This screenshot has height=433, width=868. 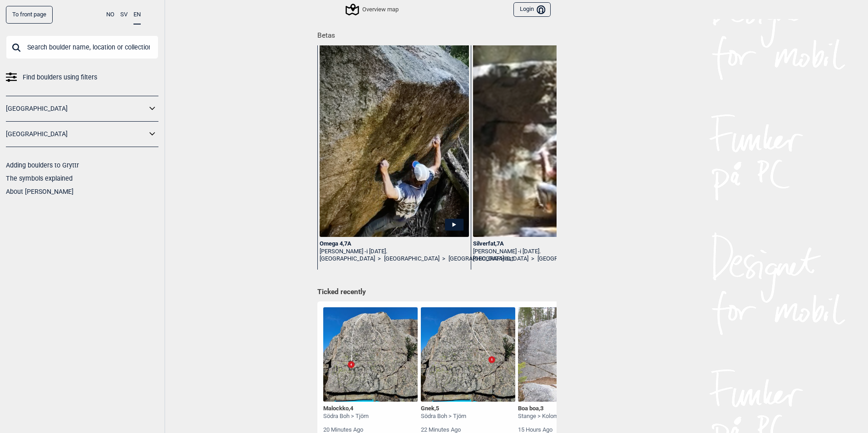 What do you see at coordinates (82, 47) in the screenshot?
I see `input: Search boulder name, location or collection` at bounding box center [82, 47].